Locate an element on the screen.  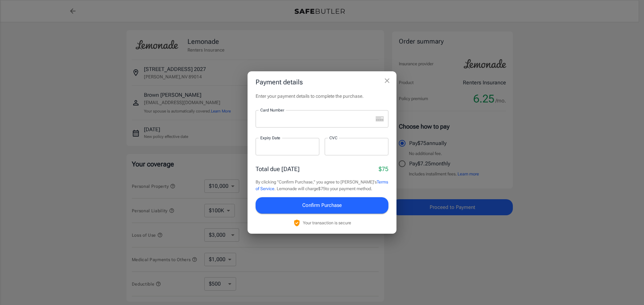
label: CVC is located at coordinates (334, 138).